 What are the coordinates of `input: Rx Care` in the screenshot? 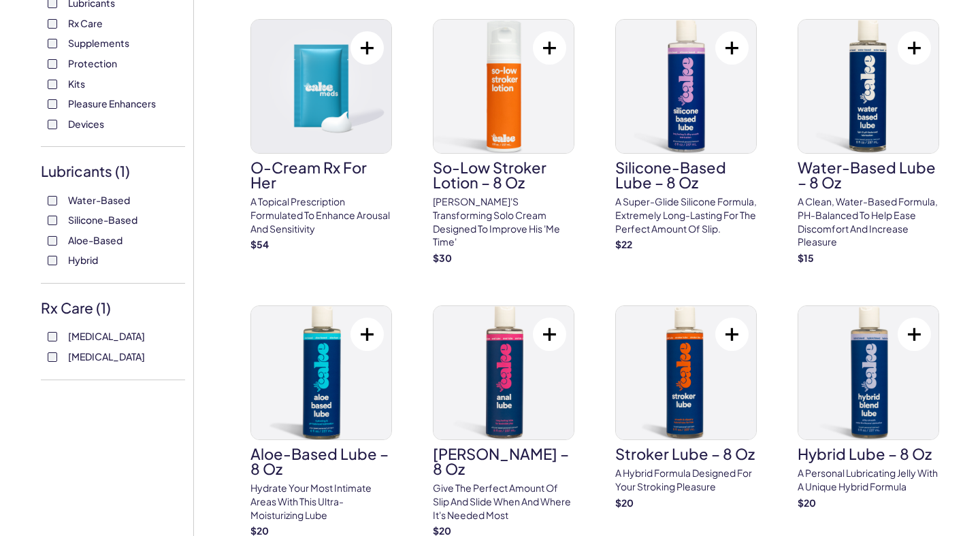 It's located at (52, 24).